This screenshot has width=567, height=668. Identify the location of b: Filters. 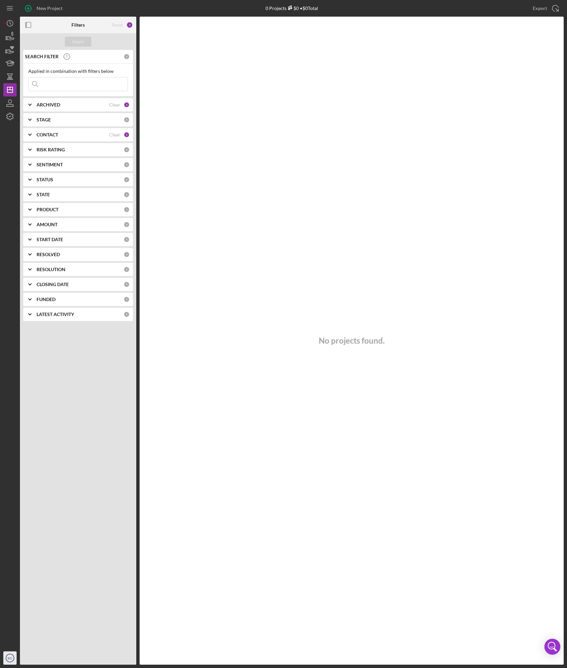
(78, 25).